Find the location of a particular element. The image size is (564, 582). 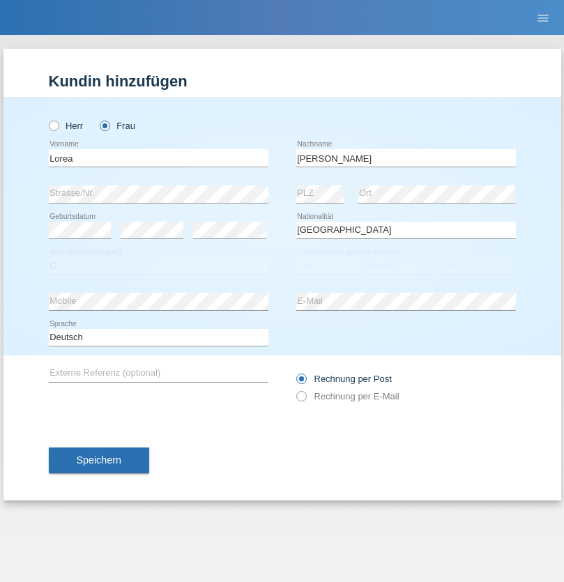

a: menu is located at coordinates (543, 17).